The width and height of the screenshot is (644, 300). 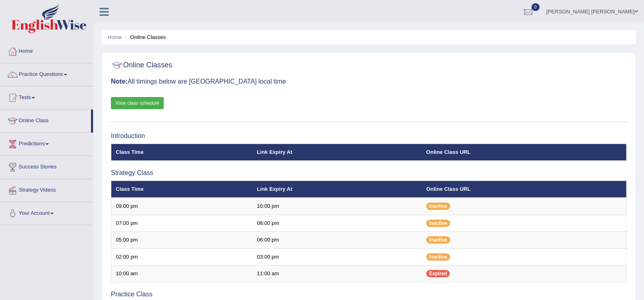 I want to click on li: Online Classes, so click(x=144, y=37).